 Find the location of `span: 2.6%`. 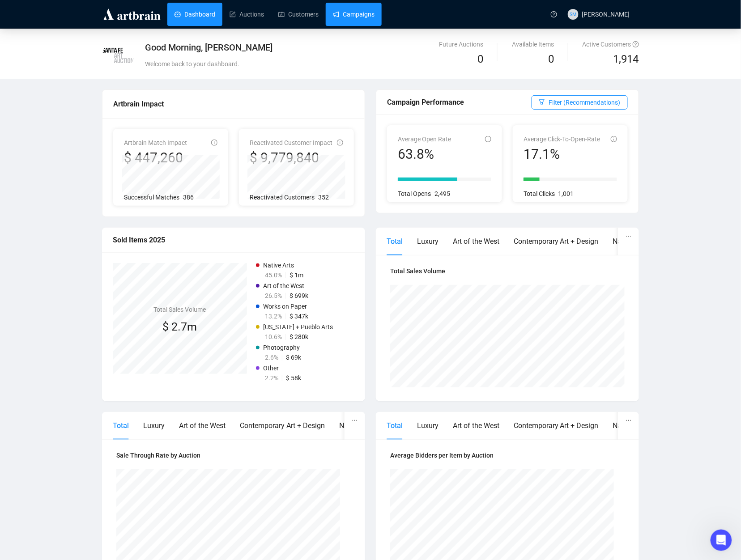

span: 2.6% is located at coordinates (272, 358).